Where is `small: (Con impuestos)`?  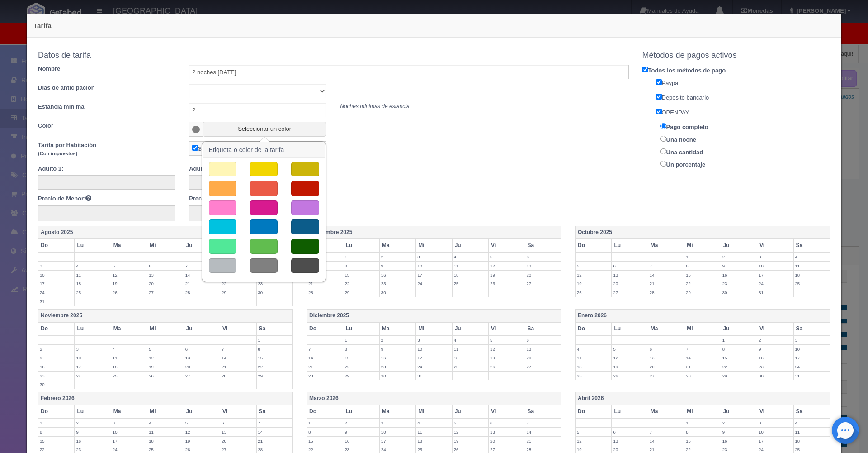 small: (Con impuestos) is located at coordinates (57, 153).